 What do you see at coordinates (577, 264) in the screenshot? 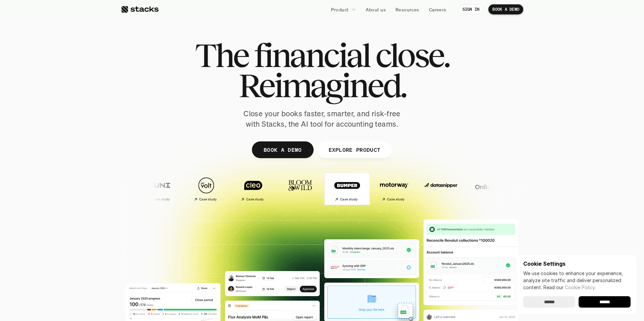
I see `p: Cookie Settings` at bounding box center [577, 264].